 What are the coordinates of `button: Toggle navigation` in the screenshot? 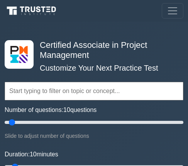 It's located at (172, 11).